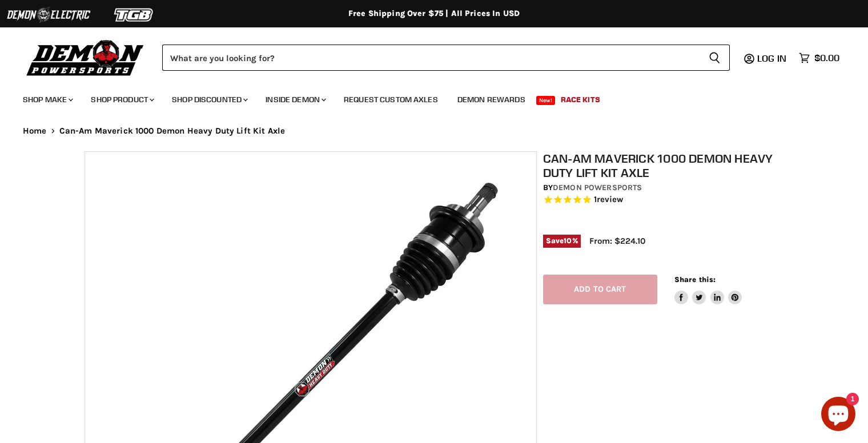 The width and height of the screenshot is (868, 443). Describe the element at coordinates (708, 289) in the screenshot. I see `aside: Share this:` at that location.